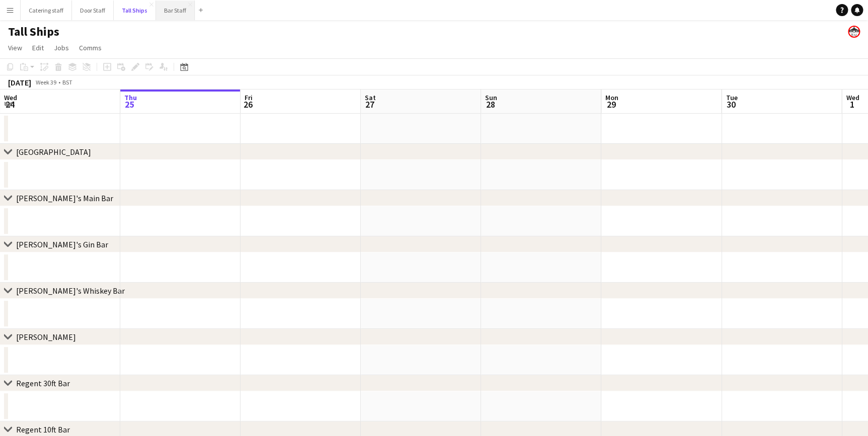 This screenshot has width=868, height=436. Describe the element at coordinates (854, 32) in the screenshot. I see `app-user-avatar: Beach Ballroom` at that location.